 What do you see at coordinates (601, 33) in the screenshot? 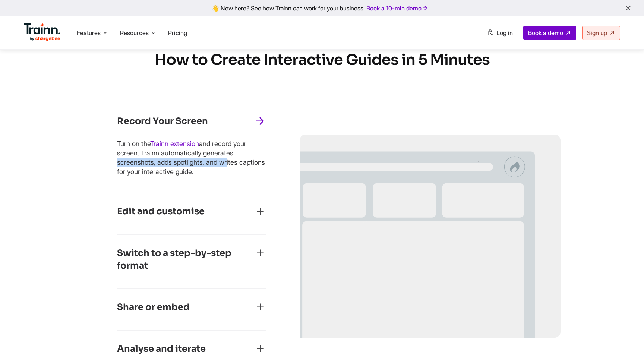
I see `a: Sign up` at bounding box center [601, 33].